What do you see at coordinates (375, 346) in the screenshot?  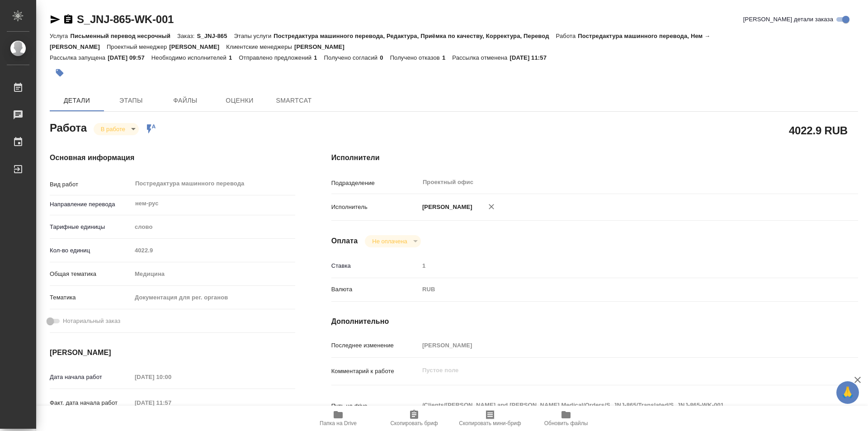 I see `p: Последнее изменение` at bounding box center [375, 346].